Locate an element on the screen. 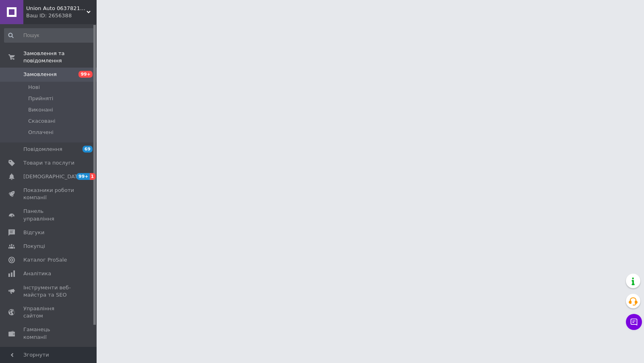 The image size is (644, 363). span: Аналітика is located at coordinates (37, 274).